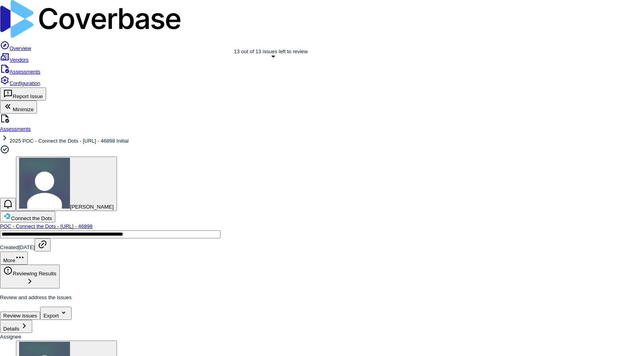  I want to click on div: Reviewing Results, so click(30, 271).